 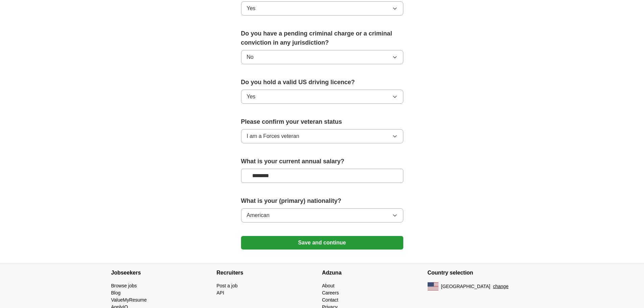 What do you see at coordinates (129, 300) in the screenshot?
I see `a: ValueMyResume` at bounding box center [129, 300].